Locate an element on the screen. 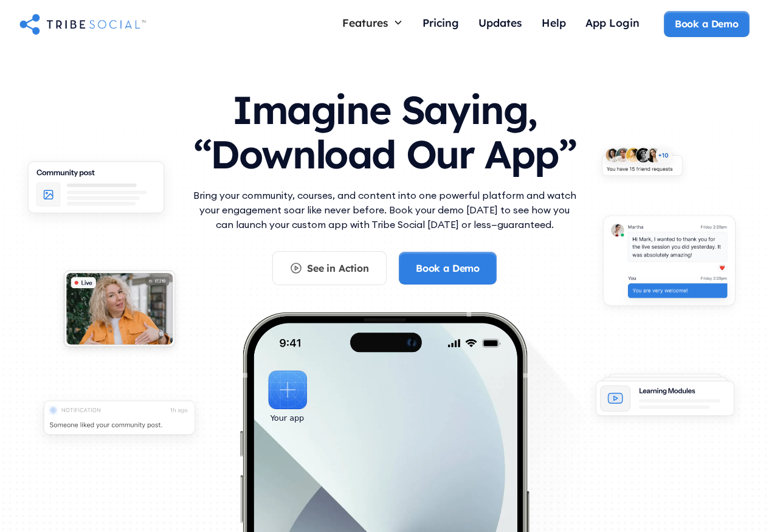  div: App Login is located at coordinates (612, 22).